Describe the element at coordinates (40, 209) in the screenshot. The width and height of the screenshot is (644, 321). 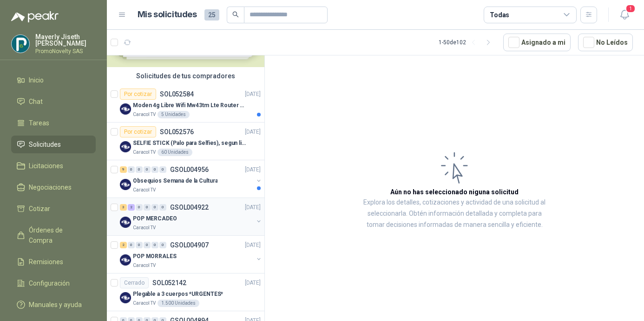
I see `span: Cotizar` at that location.